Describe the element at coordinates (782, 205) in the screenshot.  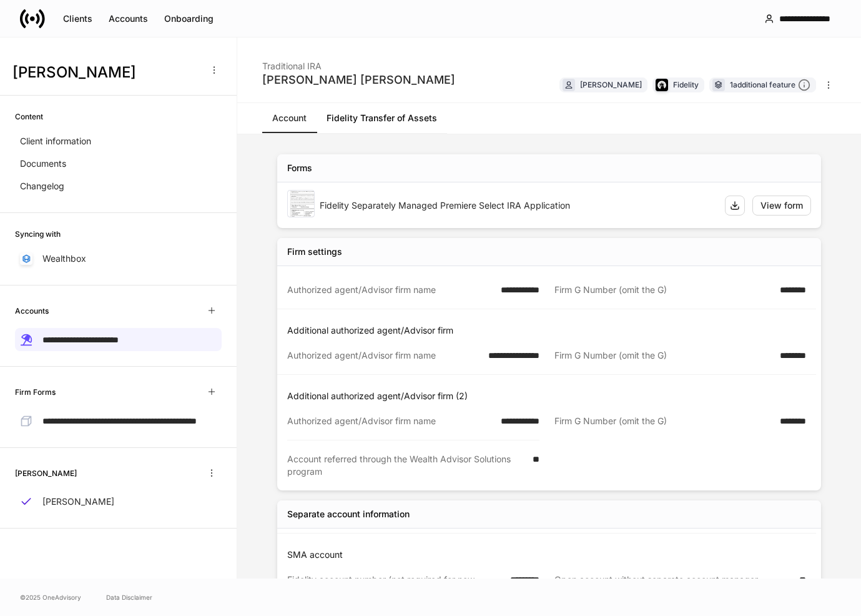
I see `button: View form` at that location.